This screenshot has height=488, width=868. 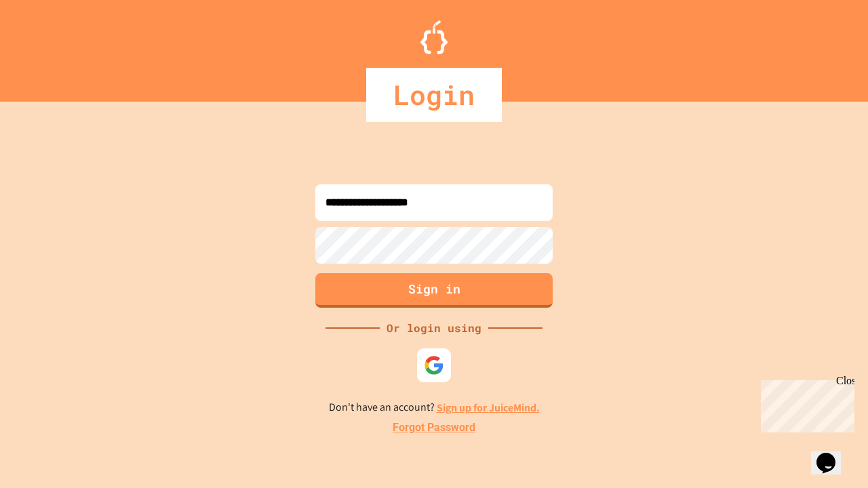 What do you see at coordinates (434, 427) in the screenshot?
I see `a: Forgot Password` at bounding box center [434, 427].